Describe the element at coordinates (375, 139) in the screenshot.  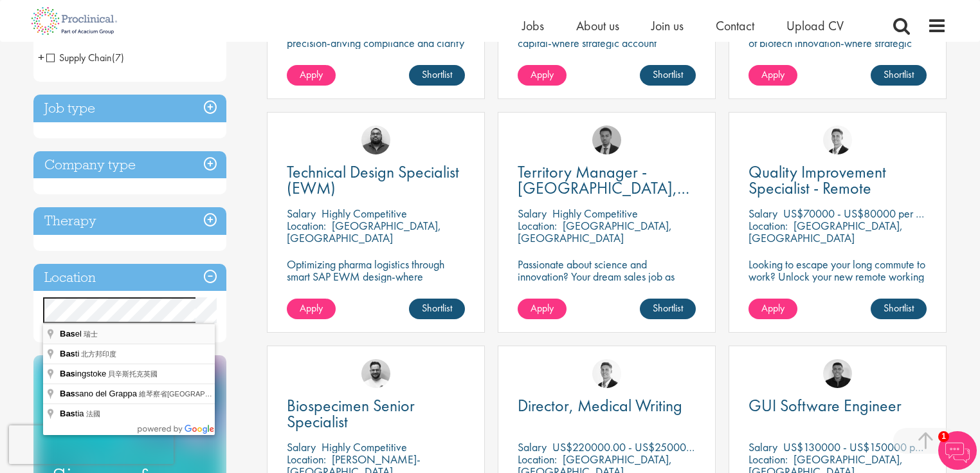
I see `a: Ashley Bennett` at that location.